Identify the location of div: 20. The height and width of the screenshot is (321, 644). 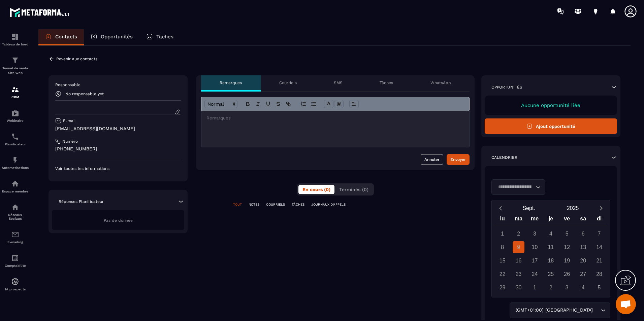
(583, 261).